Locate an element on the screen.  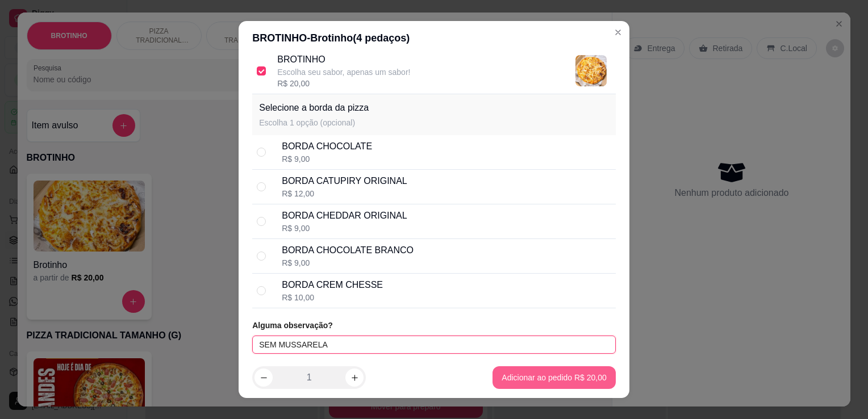
div: BORDA CATUPIRY ORIGINAL is located at coordinates (344, 181).